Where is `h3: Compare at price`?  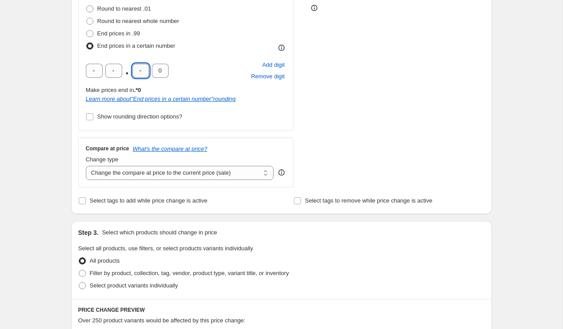 h3: Compare at price is located at coordinates (108, 149).